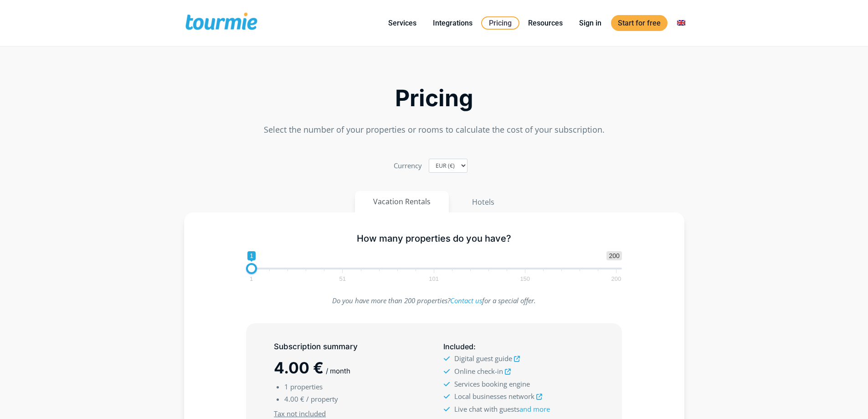 The image size is (868, 419). Describe the element at coordinates (338, 370) in the screenshot. I see `span: / month` at that location.